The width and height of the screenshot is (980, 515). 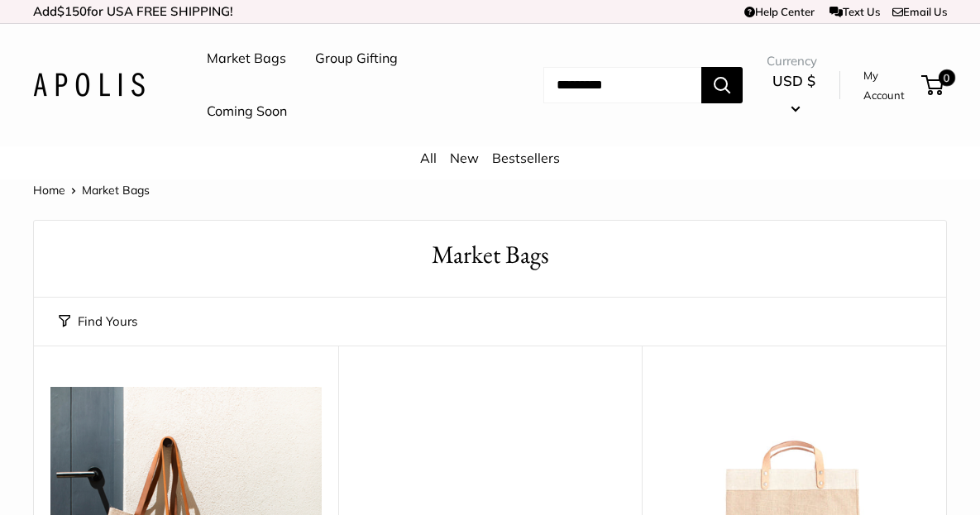 What do you see at coordinates (621, 86) in the screenshot?
I see `input: Search...` at bounding box center [621, 86].